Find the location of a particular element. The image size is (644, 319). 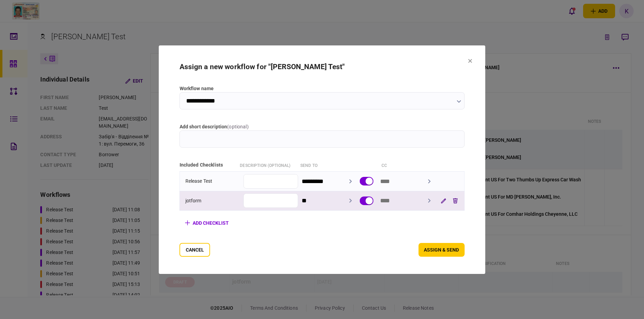

button: add checklist is located at coordinates (207, 223).